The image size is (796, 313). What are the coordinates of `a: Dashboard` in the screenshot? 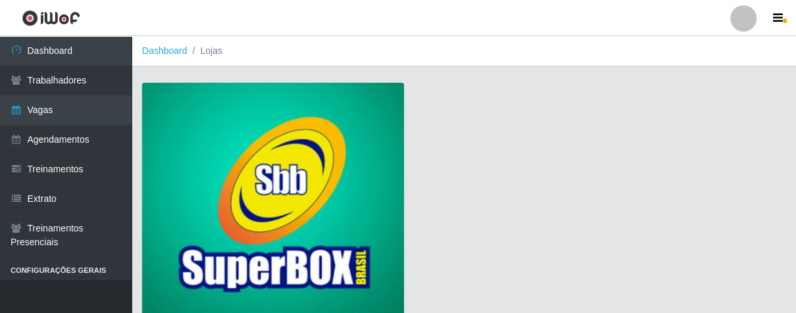 It's located at (164, 51).